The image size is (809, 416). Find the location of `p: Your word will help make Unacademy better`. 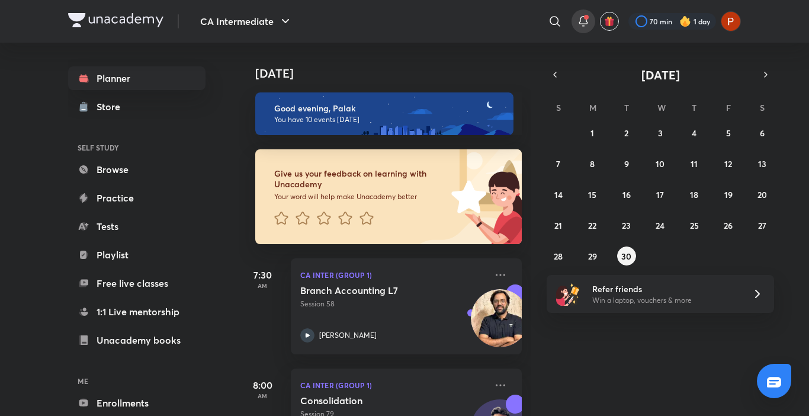

p: Your word will help make Unacademy better is located at coordinates (361, 197).